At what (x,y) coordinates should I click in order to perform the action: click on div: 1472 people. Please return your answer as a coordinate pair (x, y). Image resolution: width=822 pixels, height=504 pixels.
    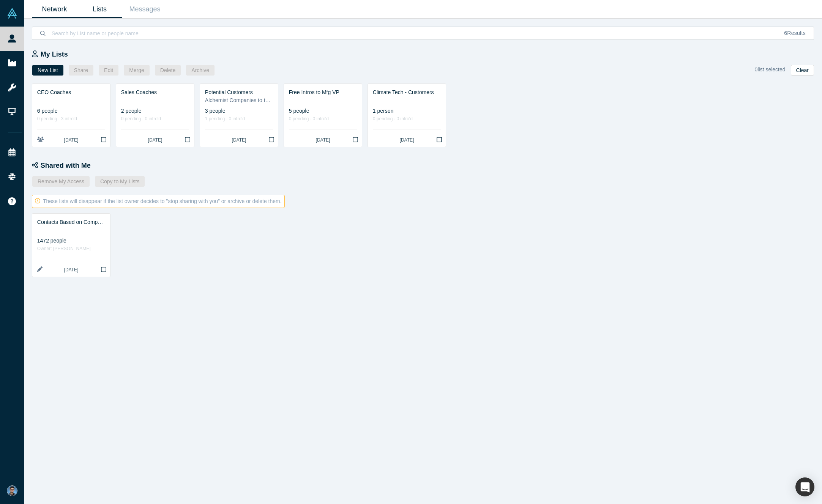
    Looking at the image, I should click on (71, 240).